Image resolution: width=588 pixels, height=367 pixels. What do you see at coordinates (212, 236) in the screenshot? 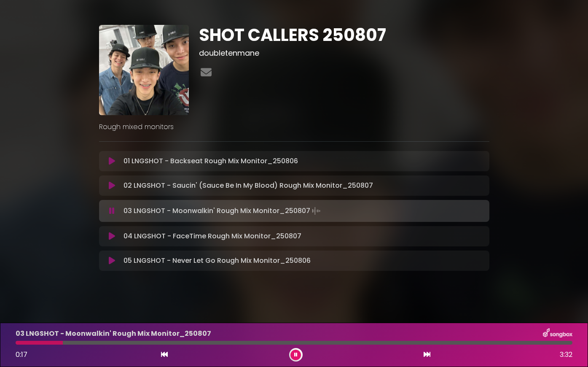
I see `p: 04 LNGSHOT - FaceTime Rough Mix Monitor_250807` at bounding box center [212, 236].